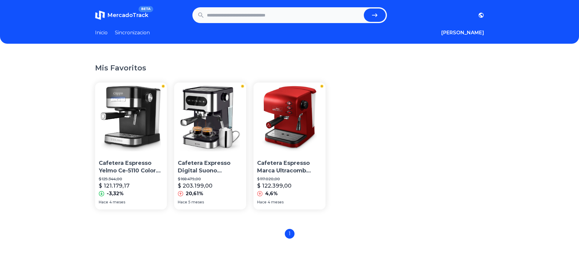 The width and height of the screenshot is (579, 272). Describe the element at coordinates (131, 119) in the screenshot. I see `img: Cafetera Espresso Yelmo Ce-5110 Color Negro` at that location.